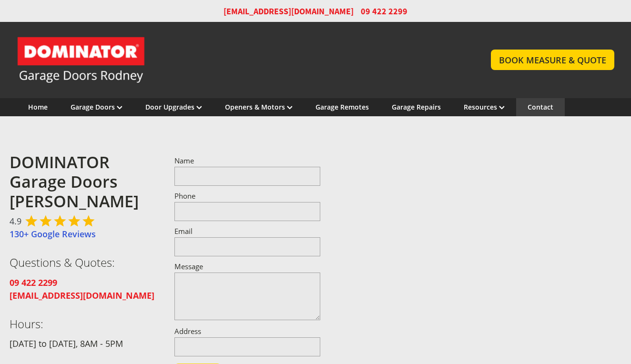 The width and height of the screenshot is (631, 364). What do you see at coordinates (384, 12) in the screenshot?
I see `span: 09 422 2299` at bounding box center [384, 12].